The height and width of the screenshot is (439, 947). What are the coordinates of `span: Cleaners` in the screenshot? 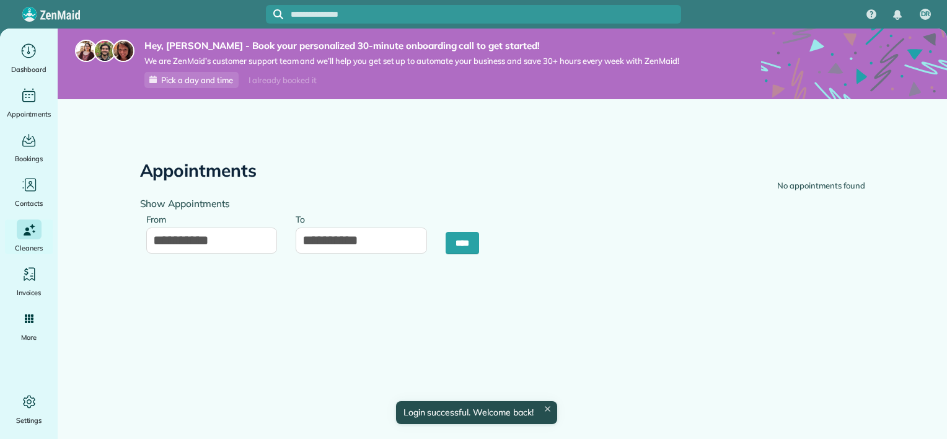 It's located at (29, 248).